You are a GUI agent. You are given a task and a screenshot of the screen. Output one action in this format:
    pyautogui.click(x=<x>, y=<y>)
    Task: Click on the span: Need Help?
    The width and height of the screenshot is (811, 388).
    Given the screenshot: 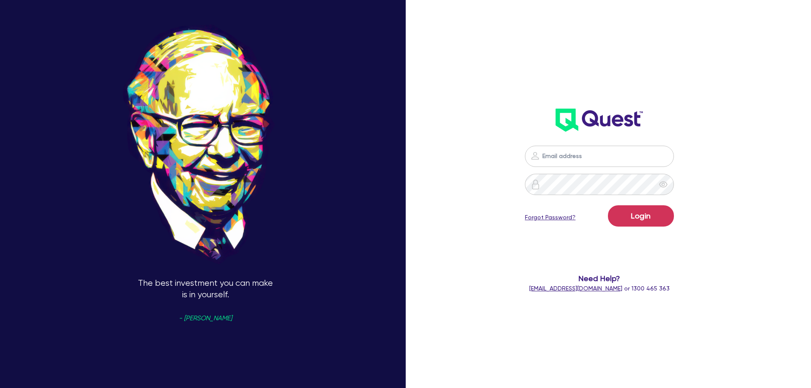 What is the action you would take?
    pyautogui.click(x=599, y=278)
    